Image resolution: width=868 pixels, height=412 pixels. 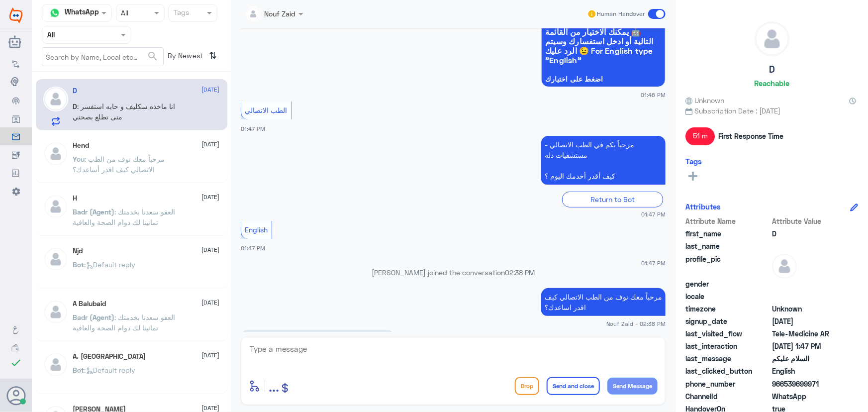 I want to click on h5: A Balubaid, so click(x=89, y=304).